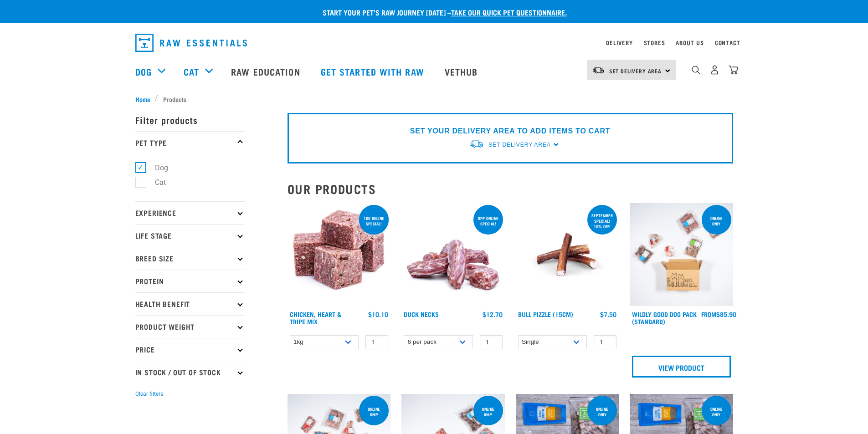 The width and height of the screenshot is (868, 434). Describe the element at coordinates (191, 72) in the screenshot. I see `a: Cat` at that location.